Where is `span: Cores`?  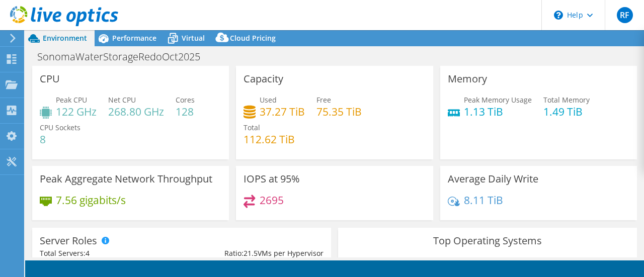 span: Cores is located at coordinates (185, 100).